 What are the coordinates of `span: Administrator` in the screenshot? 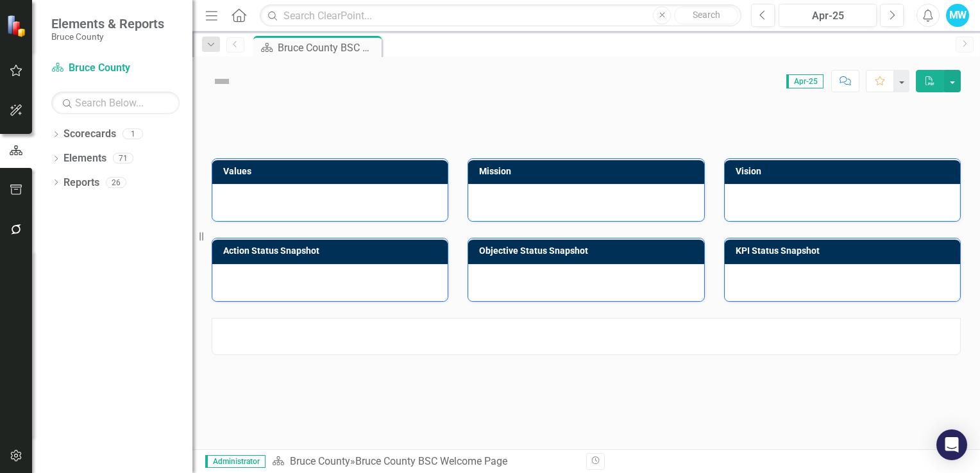 It's located at (235, 462).